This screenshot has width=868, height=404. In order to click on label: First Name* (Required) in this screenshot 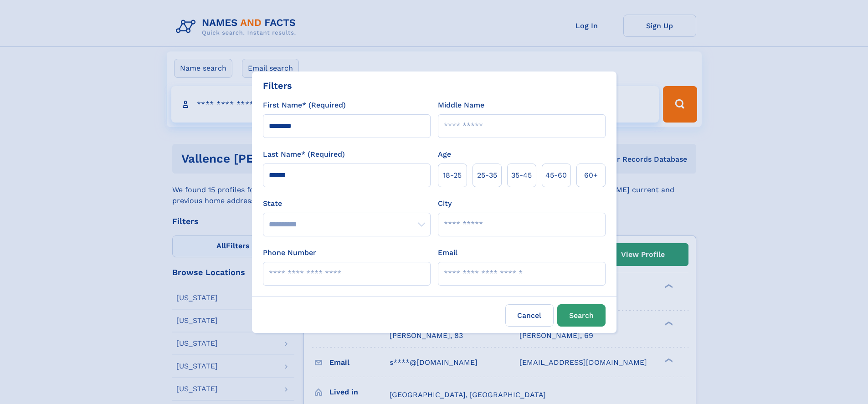, I will do `click(304, 105)`.